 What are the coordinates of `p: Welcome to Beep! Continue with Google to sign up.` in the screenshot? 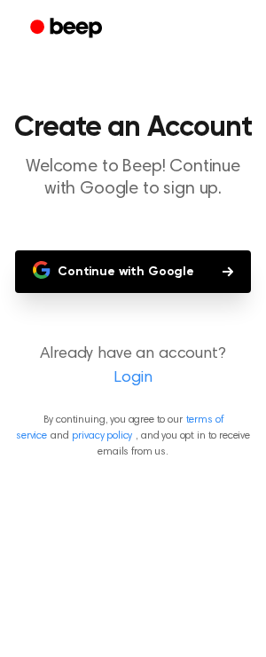 It's located at (133, 178).